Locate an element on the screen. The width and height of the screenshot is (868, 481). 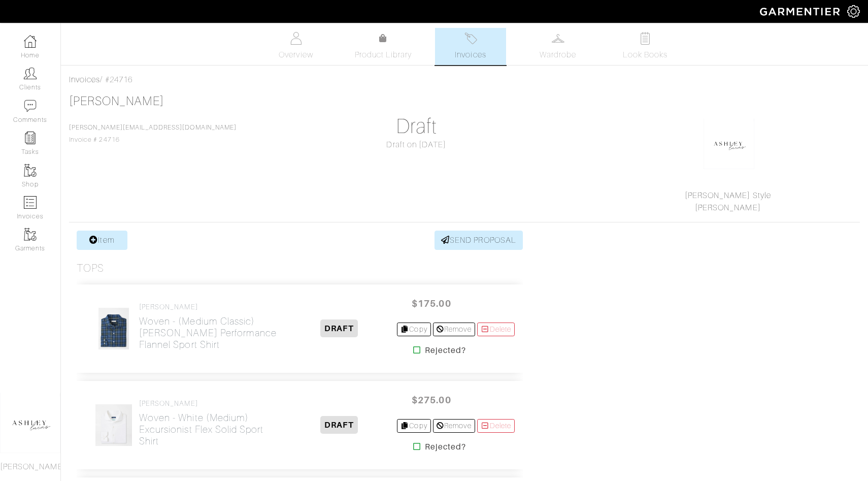
img: comment-icon-a0a6a9ef722e966f86d9cbdc48e553b5cf19dbc54f86b18d962a5391bc8f6eb6.png is located at coordinates (30, 106).